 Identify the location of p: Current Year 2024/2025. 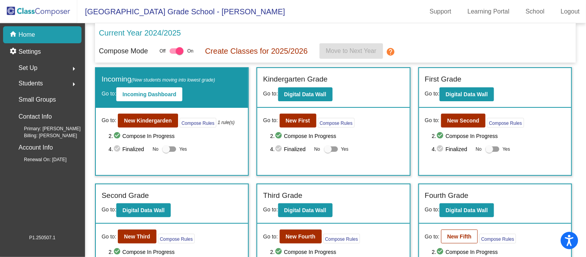
(140, 33).